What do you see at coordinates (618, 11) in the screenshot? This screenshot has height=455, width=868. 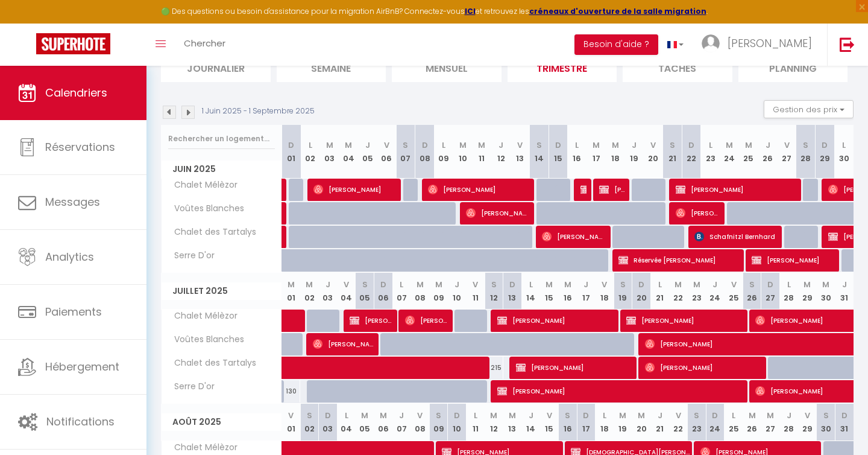 I see `strong: créneaux d'ouverture de la salle migration` at bounding box center [618, 11].